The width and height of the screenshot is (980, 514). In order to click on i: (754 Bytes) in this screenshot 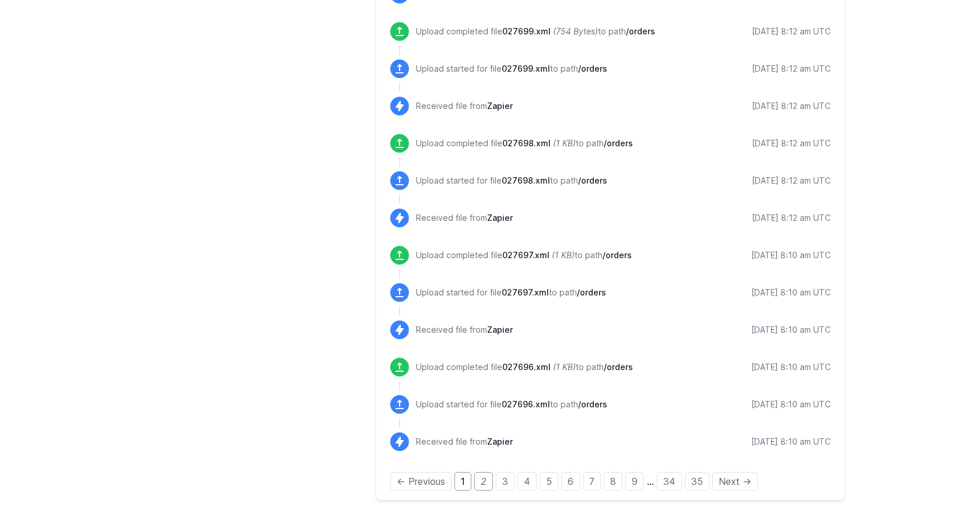, I will do `click(575, 31)`.